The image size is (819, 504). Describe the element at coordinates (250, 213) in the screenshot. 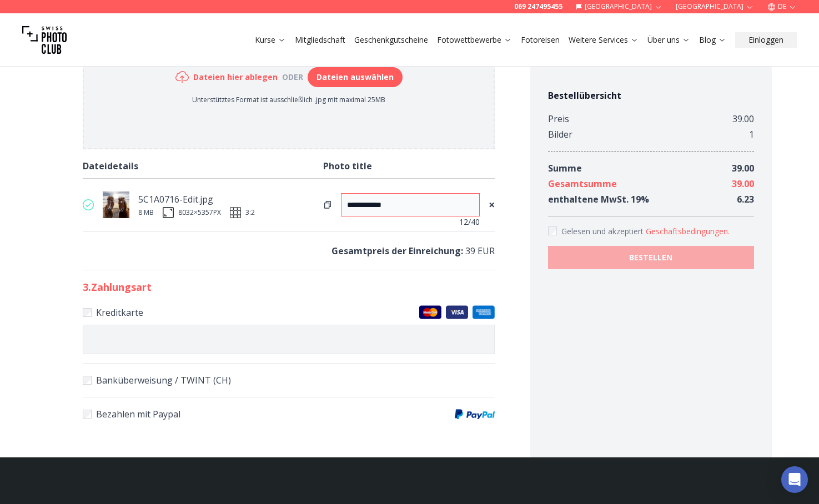

I see `span: 3:2` at that location.